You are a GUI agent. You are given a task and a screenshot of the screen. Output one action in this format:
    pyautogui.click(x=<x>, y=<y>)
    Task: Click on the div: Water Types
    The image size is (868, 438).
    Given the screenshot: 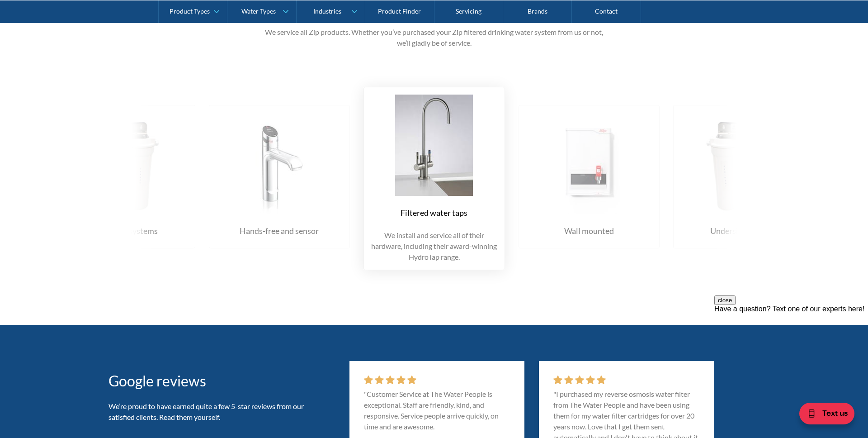 What is the action you would take?
    pyautogui.click(x=258, y=11)
    